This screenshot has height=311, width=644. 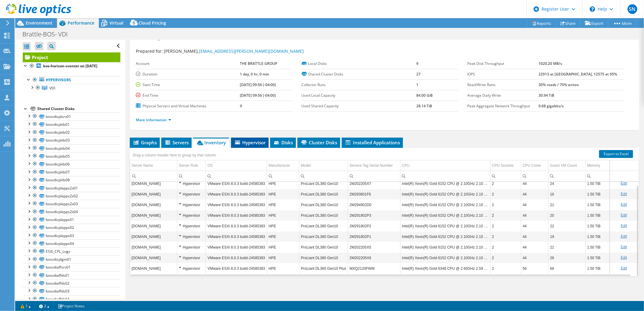 I want to click on b: 27, so click(x=418, y=74).